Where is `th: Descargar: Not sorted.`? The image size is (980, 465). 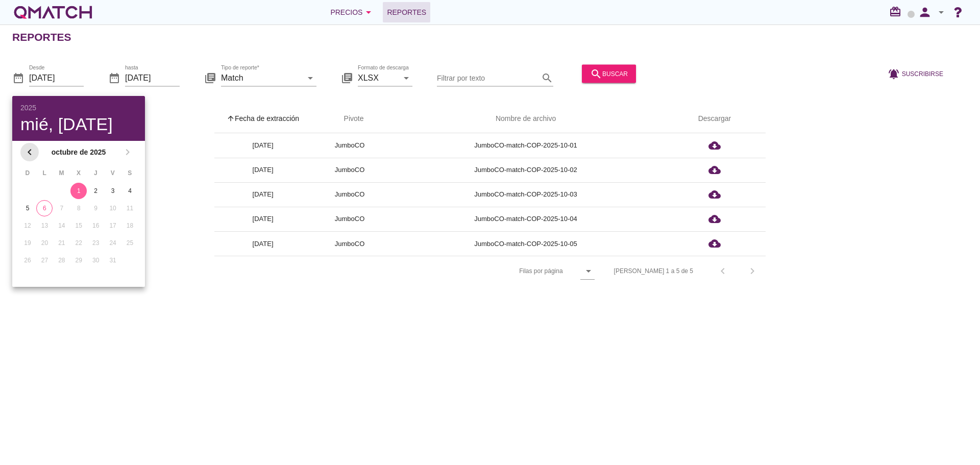 th: Descargar: Not sorted. is located at coordinates (714, 119).